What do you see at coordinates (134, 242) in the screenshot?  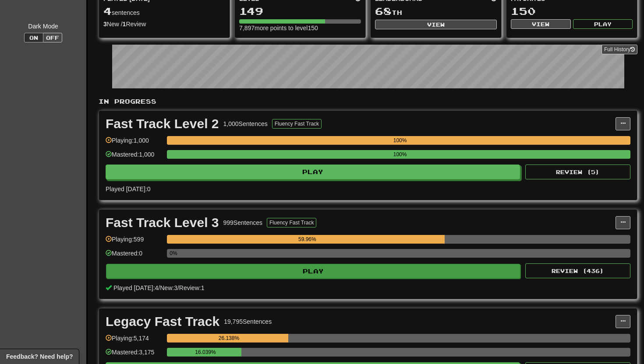 I see `div: Playing: 599` at bounding box center [134, 242].